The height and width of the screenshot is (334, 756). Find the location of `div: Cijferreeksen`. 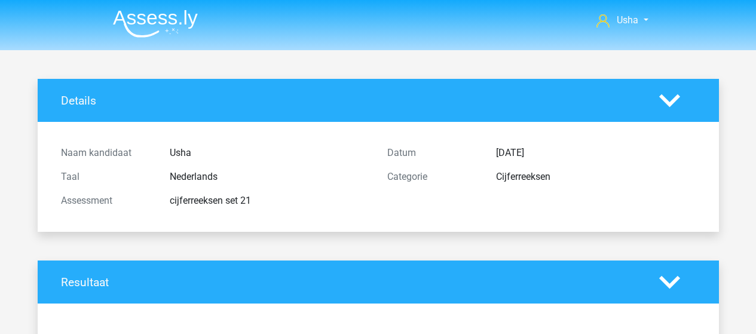

div: Cijferreeksen is located at coordinates (596, 177).